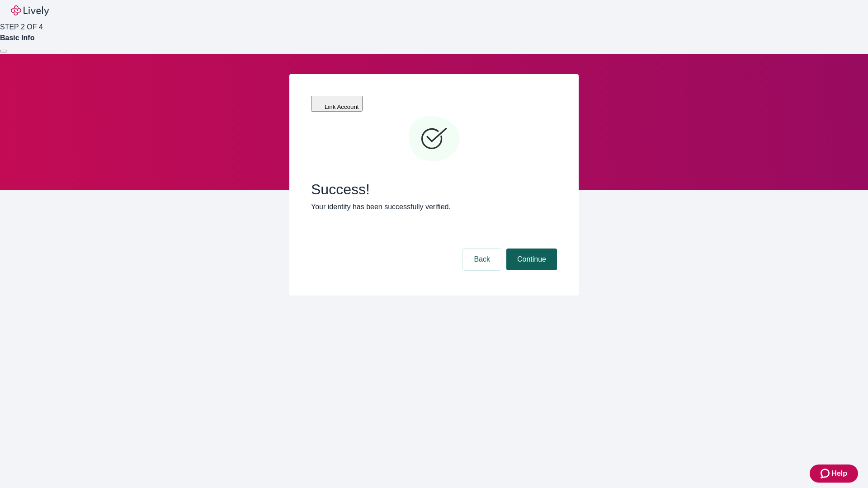 The height and width of the screenshot is (488, 868). What do you see at coordinates (337, 103) in the screenshot?
I see `button: Link Account` at bounding box center [337, 103].